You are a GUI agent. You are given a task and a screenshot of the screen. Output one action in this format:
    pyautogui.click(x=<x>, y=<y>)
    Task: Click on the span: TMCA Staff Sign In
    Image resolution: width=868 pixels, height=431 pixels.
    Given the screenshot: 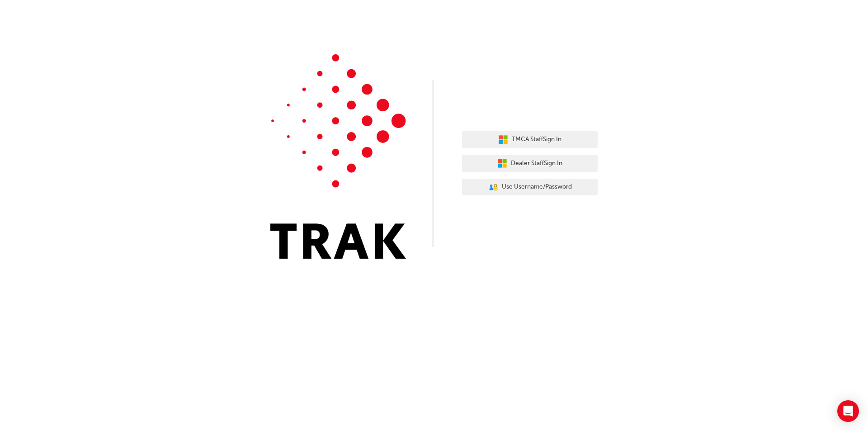 What is the action you would take?
    pyautogui.click(x=537, y=139)
    